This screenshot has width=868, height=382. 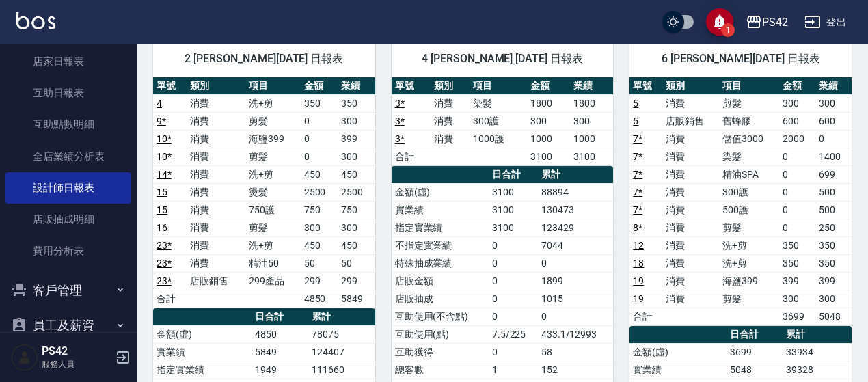 I want to click on td: 124407, so click(x=342, y=352).